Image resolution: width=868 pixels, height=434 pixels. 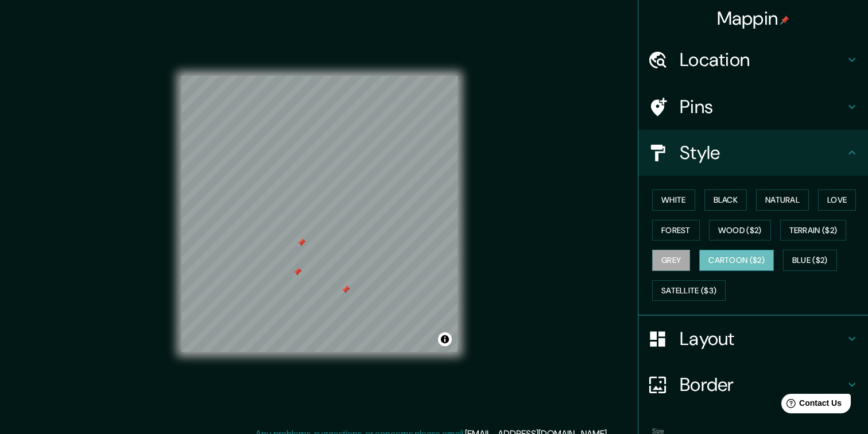 What do you see at coordinates (753, 107) in the screenshot?
I see `div: Pins` at bounding box center [753, 107].